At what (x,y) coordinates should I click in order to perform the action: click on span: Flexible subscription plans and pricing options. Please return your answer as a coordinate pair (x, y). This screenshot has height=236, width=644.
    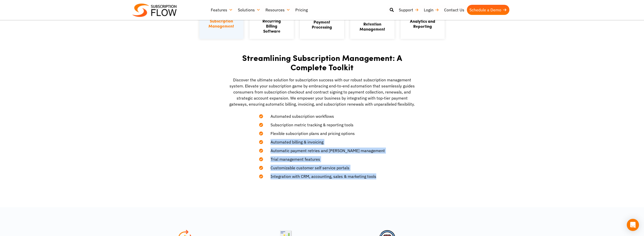
    Looking at the image, I should click on (310, 134).